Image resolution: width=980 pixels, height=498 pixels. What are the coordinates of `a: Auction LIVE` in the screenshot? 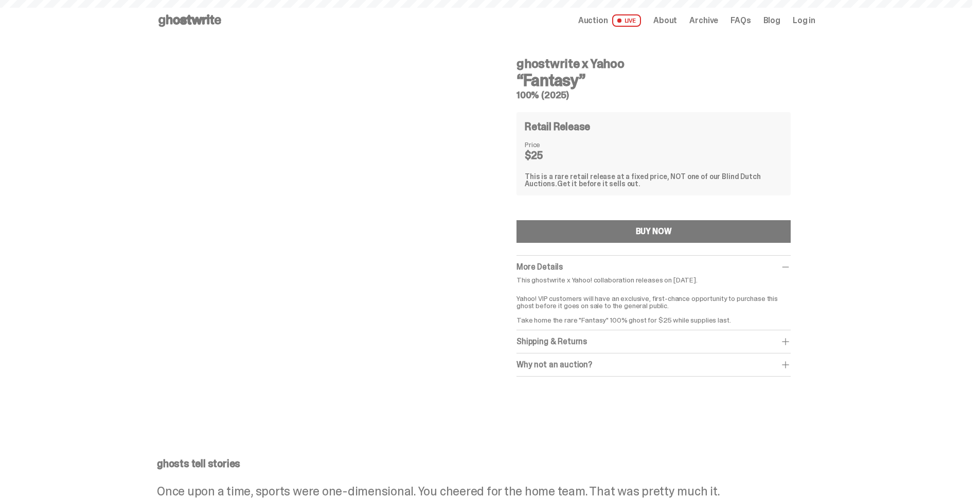 It's located at (609, 20).